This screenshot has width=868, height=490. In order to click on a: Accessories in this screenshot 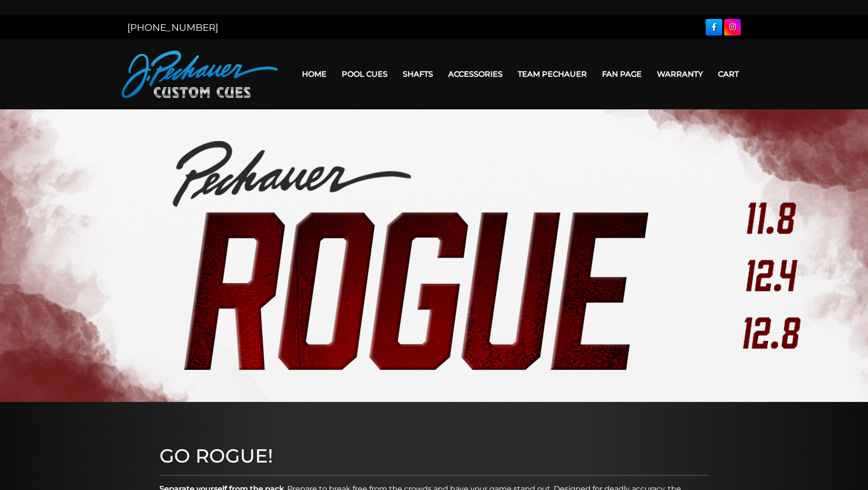, I will do `click(475, 74)`.